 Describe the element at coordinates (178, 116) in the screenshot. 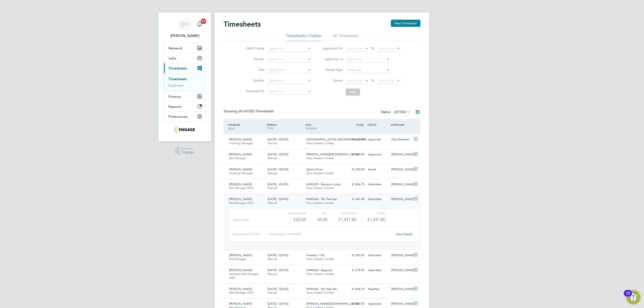

I see `span: Preferences` at that location.